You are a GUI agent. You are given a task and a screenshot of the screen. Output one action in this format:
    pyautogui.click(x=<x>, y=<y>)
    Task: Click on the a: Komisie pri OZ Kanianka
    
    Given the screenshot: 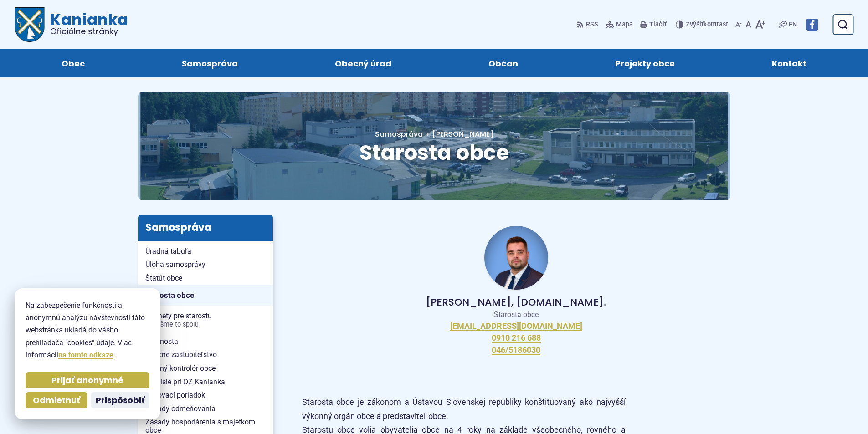 What is the action you would take?
    pyautogui.click(x=205, y=382)
    